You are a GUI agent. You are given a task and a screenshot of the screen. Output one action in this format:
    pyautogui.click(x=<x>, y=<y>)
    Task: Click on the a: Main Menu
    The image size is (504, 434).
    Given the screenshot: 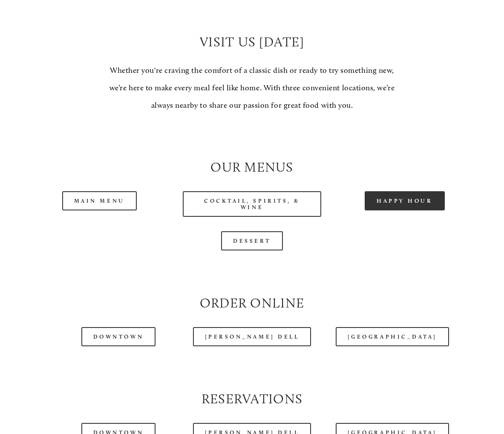 What is the action you would take?
    pyautogui.click(x=99, y=200)
    